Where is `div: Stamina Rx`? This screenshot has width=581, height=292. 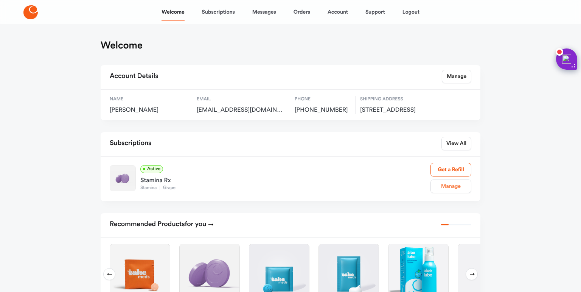
div: Stamina Rx is located at coordinates (285, 179).